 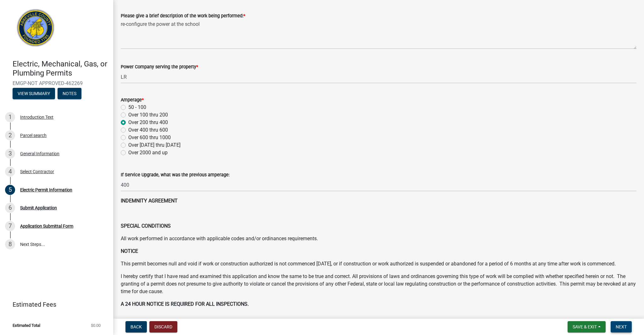 What do you see at coordinates (136, 327) in the screenshot?
I see `span: Back` at bounding box center [136, 327].